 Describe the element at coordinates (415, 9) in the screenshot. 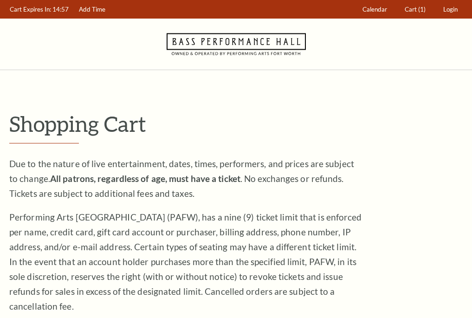

I see `a: Cart (1)` at that location.